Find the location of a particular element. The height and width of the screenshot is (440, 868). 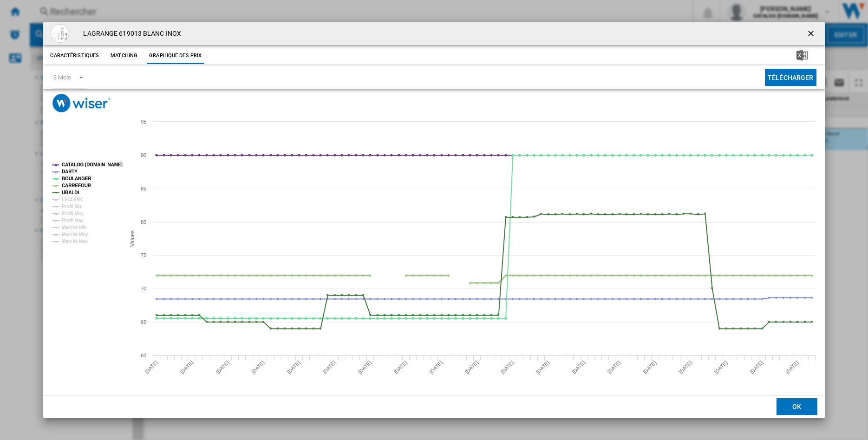

tspan: 65 is located at coordinates (144, 322).